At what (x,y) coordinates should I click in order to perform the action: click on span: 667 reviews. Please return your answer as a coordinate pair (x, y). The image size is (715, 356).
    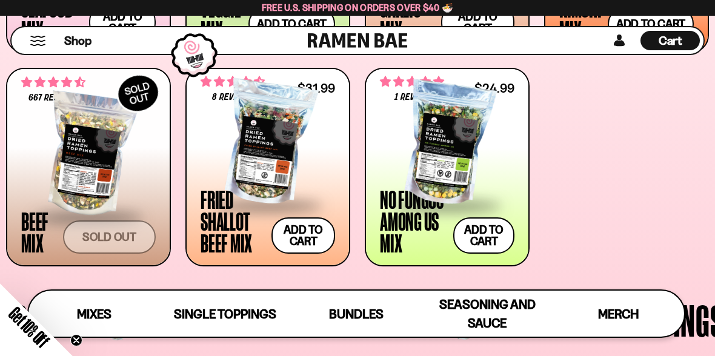
    Looking at the image, I should click on (53, 98).